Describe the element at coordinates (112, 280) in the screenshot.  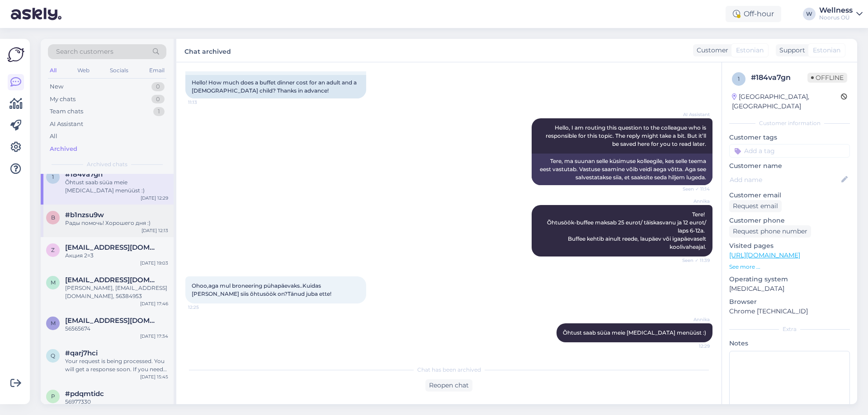
I see `span: mennu5@hotmail.com` at that location.